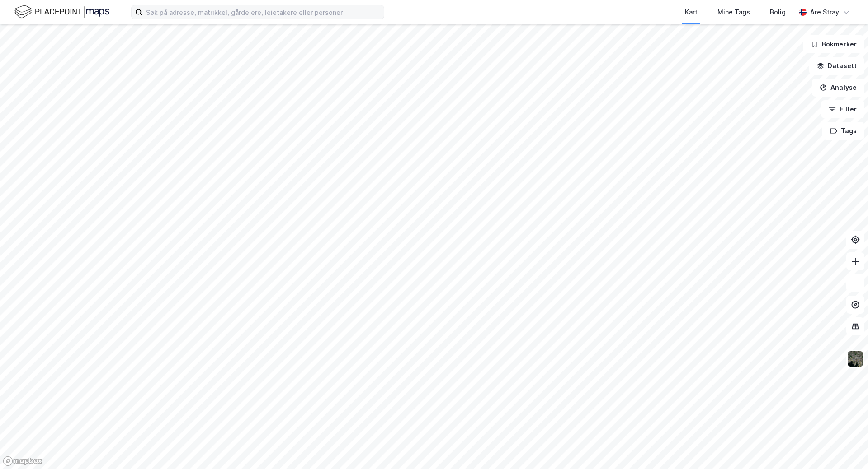 This screenshot has width=868, height=469. Describe the element at coordinates (842, 109) in the screenshot. I see `button: Filter` at that location.